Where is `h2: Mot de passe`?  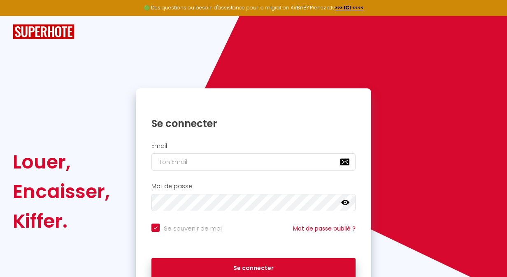 h2: Mot de passe is located at coordinates (254, 186).